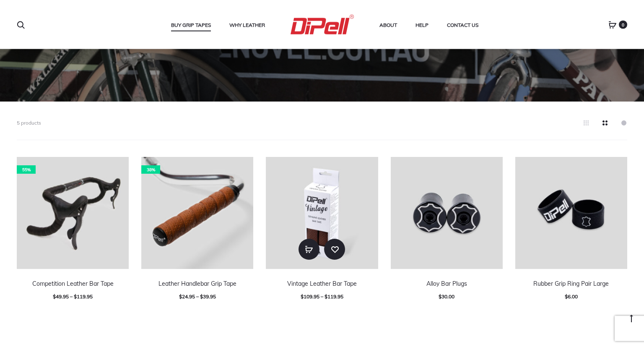 Image resolution: width=644 pixels, height=347 pixels. What do you see at coordinates (389, 25) in the screenshot?
I see `a: About` at bounding box center [389, 25].